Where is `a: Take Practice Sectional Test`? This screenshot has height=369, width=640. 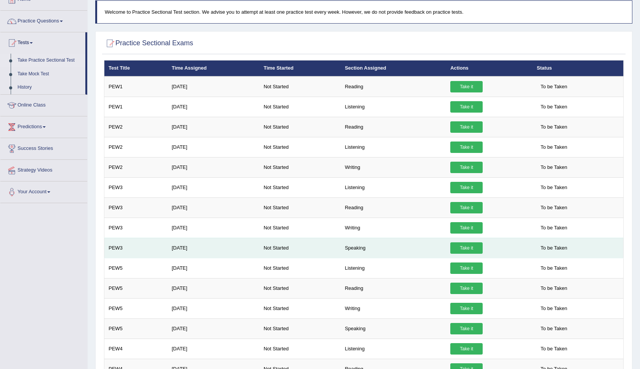
a: Take Practice Sectional Test is located at coordinates (49, 61).